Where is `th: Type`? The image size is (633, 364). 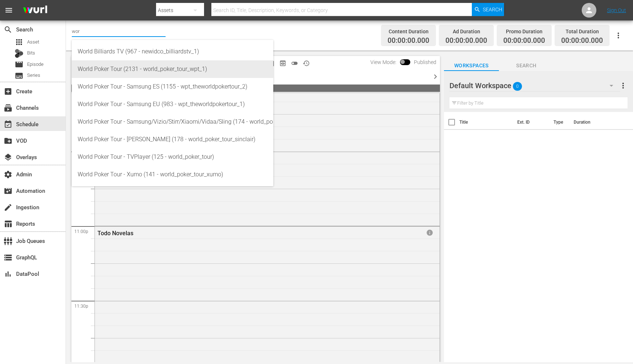
th: Type is located at coordinates (559, 122).